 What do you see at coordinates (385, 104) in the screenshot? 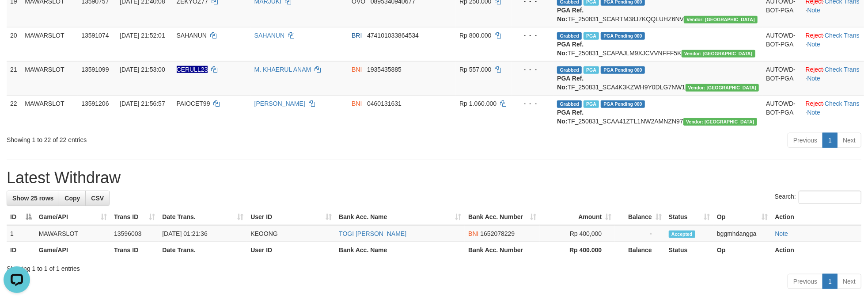
I see `span: Copy 0460131631 to clipboard` at bounding box center [385, 104].